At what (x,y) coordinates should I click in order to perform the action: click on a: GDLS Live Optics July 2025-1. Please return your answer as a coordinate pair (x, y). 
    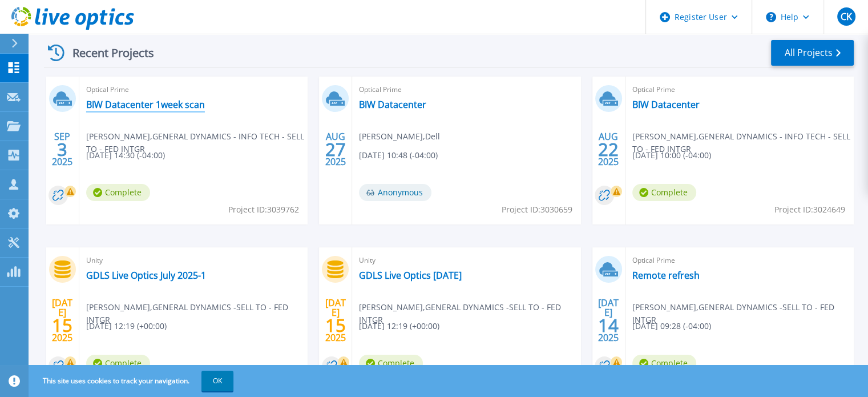
    Looking at the image, I should click on (146, 276).